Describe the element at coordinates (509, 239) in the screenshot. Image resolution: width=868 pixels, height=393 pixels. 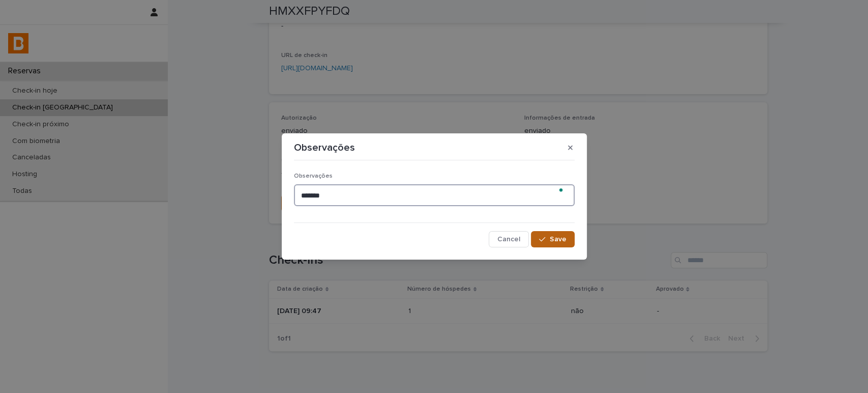
I see `span: Cancel` at that location.